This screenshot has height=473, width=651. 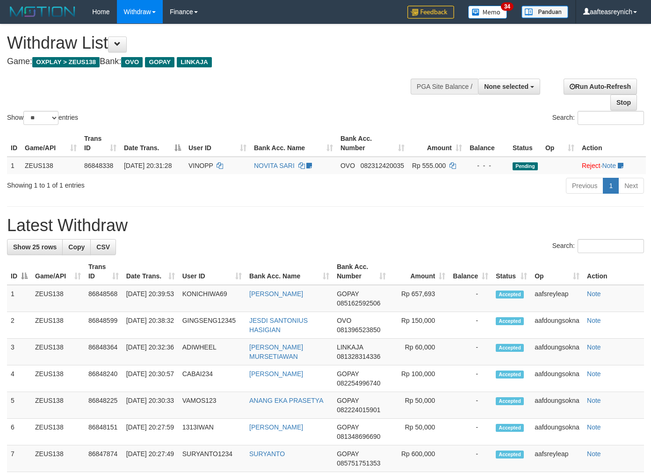 What do you see at coordinates (19, 458) in the screenshot?
I see `td: 7` at bounding box center [19, 458].